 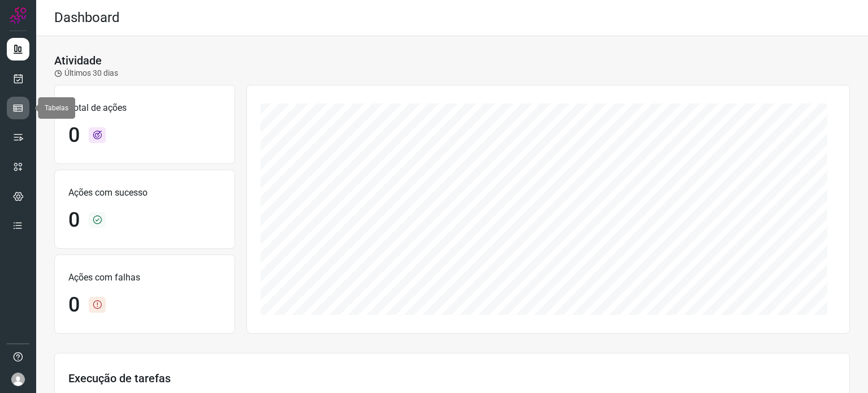 What do you see at coordinates (87, 18) in the screenshot?
I see `h2: Dashboard` at bounding box center [87, 18].